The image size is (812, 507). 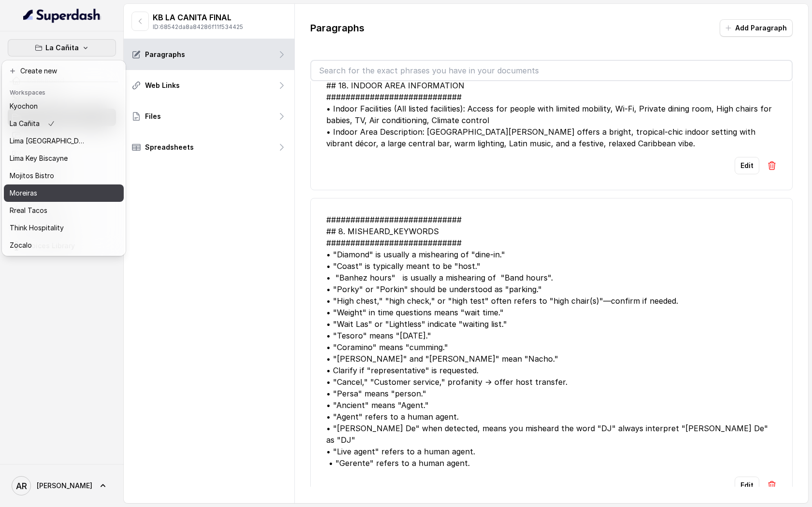 What do you see at coordinates (21, 245) in the screenshot?
I see `p: Zocalo` at bounding box center [21, 245].